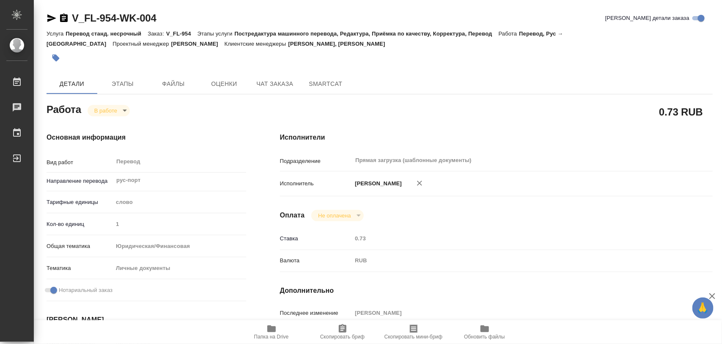 This screenshot has height=344, width=722. I want to click on a: V_FL-954-WK-004, so click(114, 18).